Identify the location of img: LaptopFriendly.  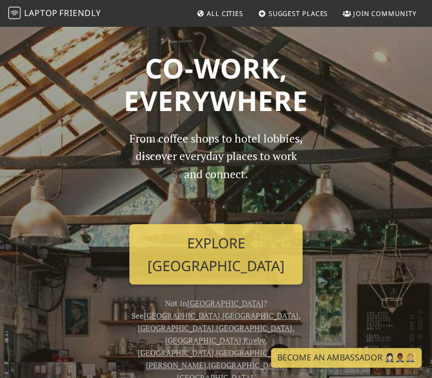
(14, 13).